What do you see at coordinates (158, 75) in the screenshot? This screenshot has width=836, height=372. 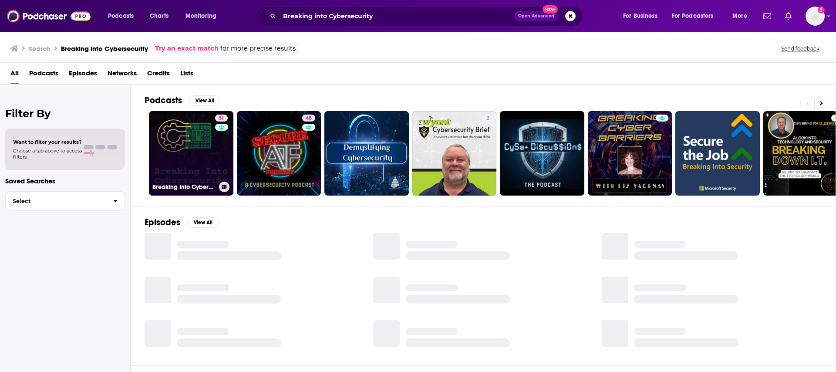 I see `a: Credits` at bounding box center [158, 75].